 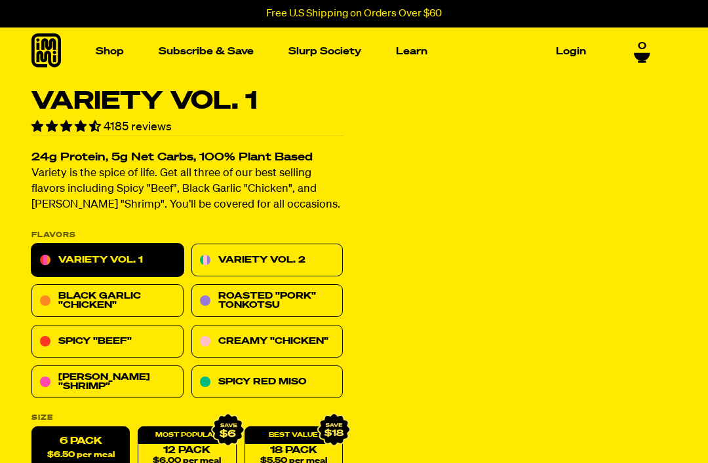 I want to click on span: $6.50 per meal, so click(x=81, y=455).